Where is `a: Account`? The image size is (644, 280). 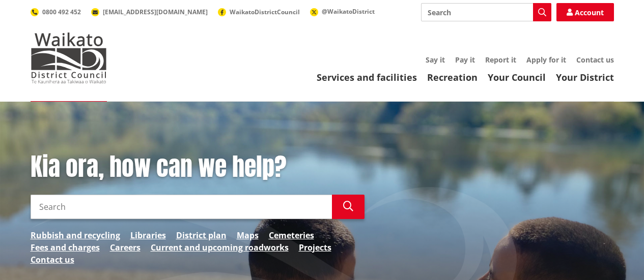 a: Account is located at coordinates (585, 13).